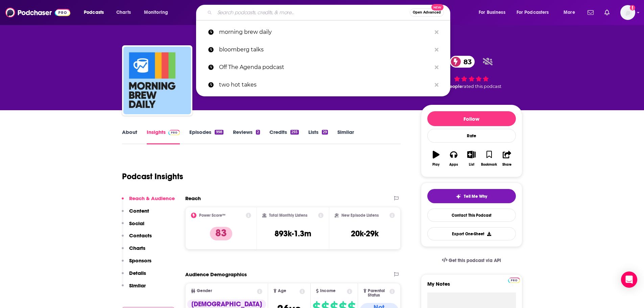 The image size is (644, 308). What do you see at coordinates (212, 216) in the screenshot?
I see `h2: Power Score™` at bounding box center [212, 216].